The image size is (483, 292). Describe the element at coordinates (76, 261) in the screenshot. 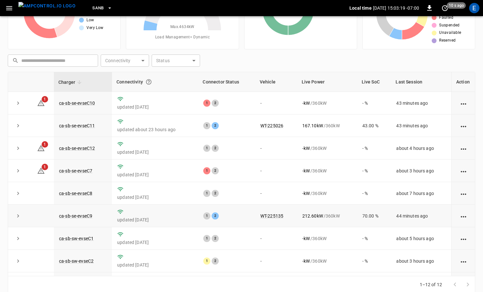

I see `a: ca-sb-sw-evseC2` at that location.